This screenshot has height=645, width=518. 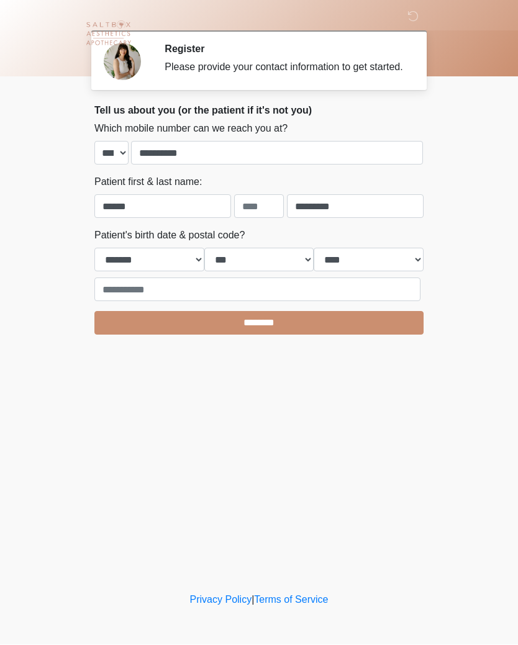 I want to click on a: Terms of Service, so click(x=290, y=599).